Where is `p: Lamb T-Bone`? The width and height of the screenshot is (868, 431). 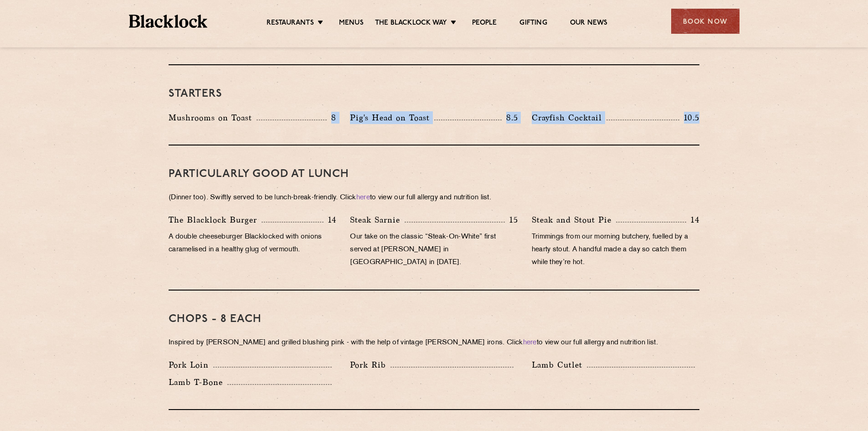
p: Lamb T-Bone is located at coordinates (198, 382).